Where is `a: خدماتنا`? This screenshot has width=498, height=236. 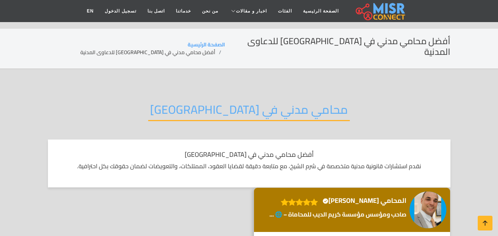
a: خدماتنا is located at coordinates (183, 11).